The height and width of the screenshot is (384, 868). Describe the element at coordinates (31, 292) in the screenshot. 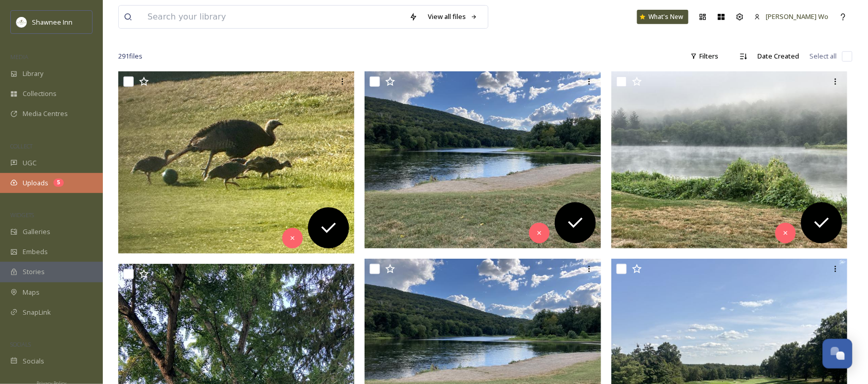

I see `span: Maps` at that location.